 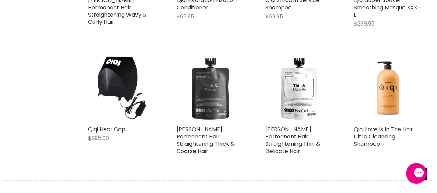 What do you see at coordinates (122, 88) in the screenshot?
I see `img: Qiqi Heat Cap` at bounding box center [122, 88].